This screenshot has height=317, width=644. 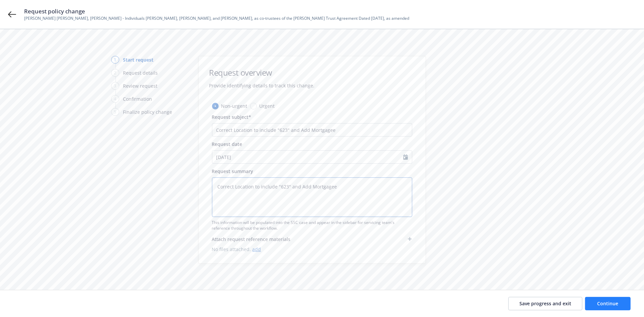 I want to click on svg: Calendar, so click(x=405, y=158).